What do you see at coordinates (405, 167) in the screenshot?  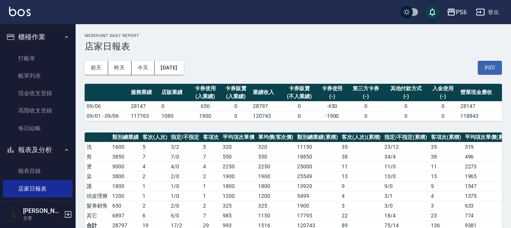 I see `td: 11 / 0` at bounding box center [405, 167].